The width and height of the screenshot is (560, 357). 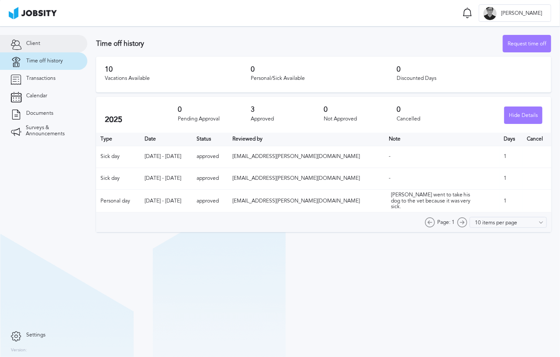 What do you see at coordinates (527, 44) in the screenshot?
I see `div: Request time off` at bounding box center [527, 44].